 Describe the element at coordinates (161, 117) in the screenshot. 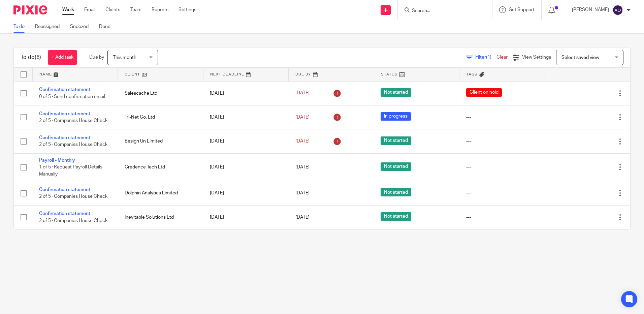

I see `td: Tri-Net Co. Ltd` at that location.